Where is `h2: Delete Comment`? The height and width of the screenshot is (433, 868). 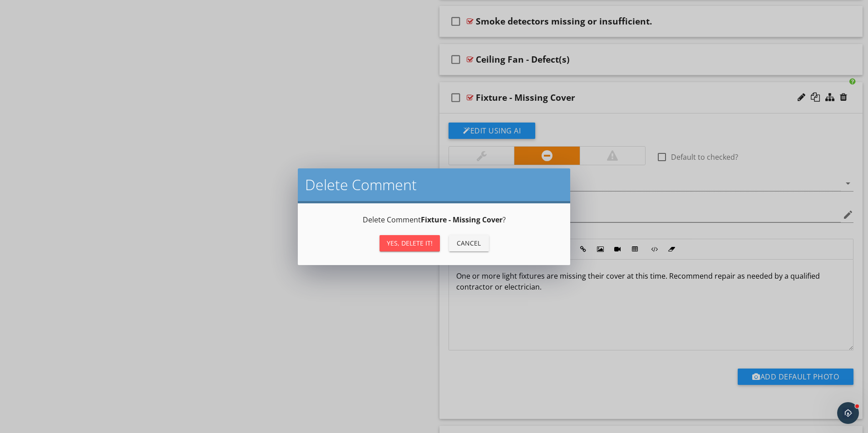 h2: Delete Comment is located at coordinates (434, 185).